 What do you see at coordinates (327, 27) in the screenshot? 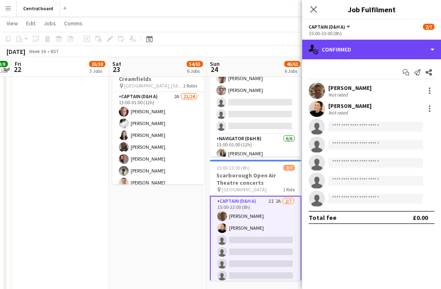
I see `span: Captain (D&H A)` at bounding box center [327, 27].